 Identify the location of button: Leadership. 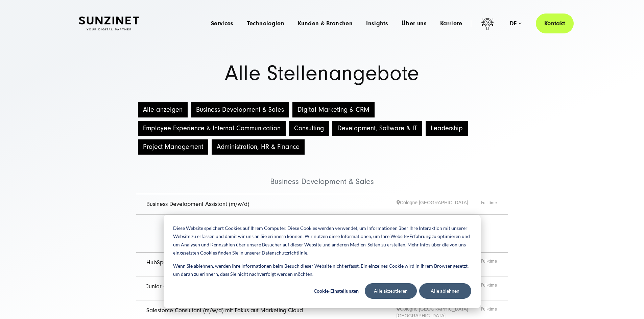
(447, 129).